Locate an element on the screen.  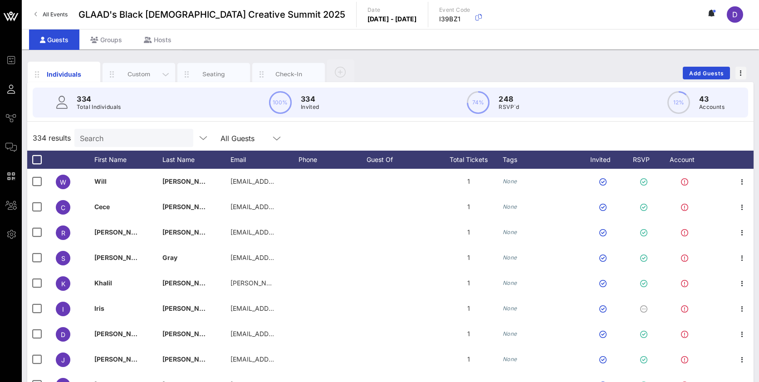
div: Hosts is located at coordinates (157, 39).